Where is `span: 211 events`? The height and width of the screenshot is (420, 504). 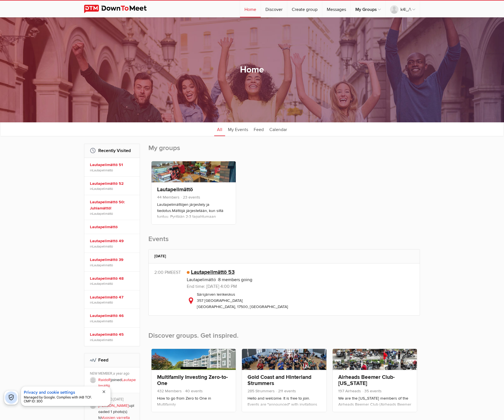 span: 211 events is located at coordinates (286, 391).